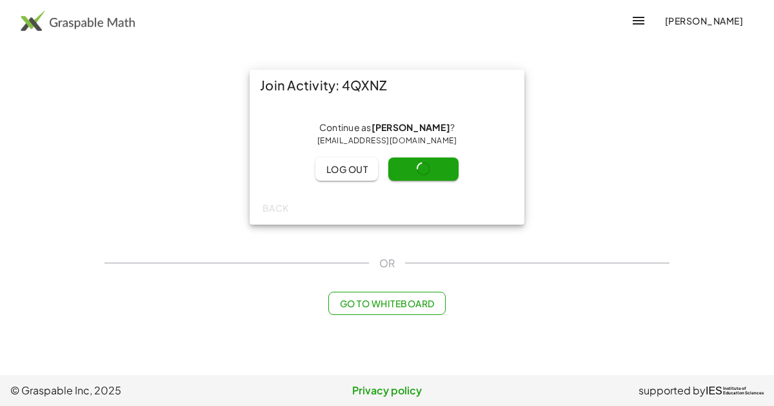  Describe the element at coordinates (672, 390) in the screenshot. I see `span: supported by` at that location.